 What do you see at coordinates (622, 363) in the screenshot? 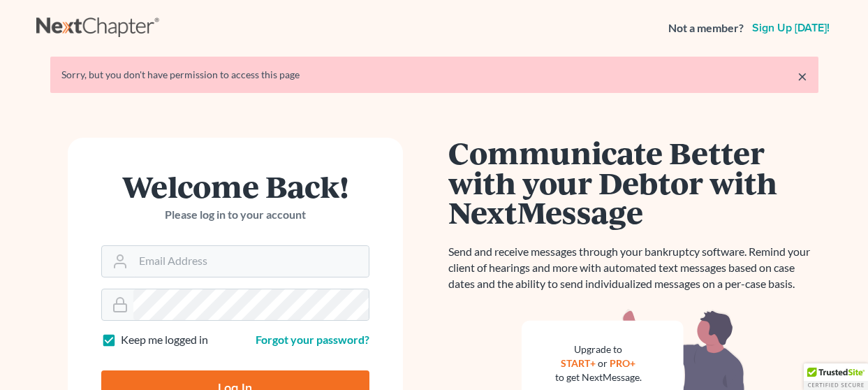
I see `a: PRO+` at bounding box center [622, 363].